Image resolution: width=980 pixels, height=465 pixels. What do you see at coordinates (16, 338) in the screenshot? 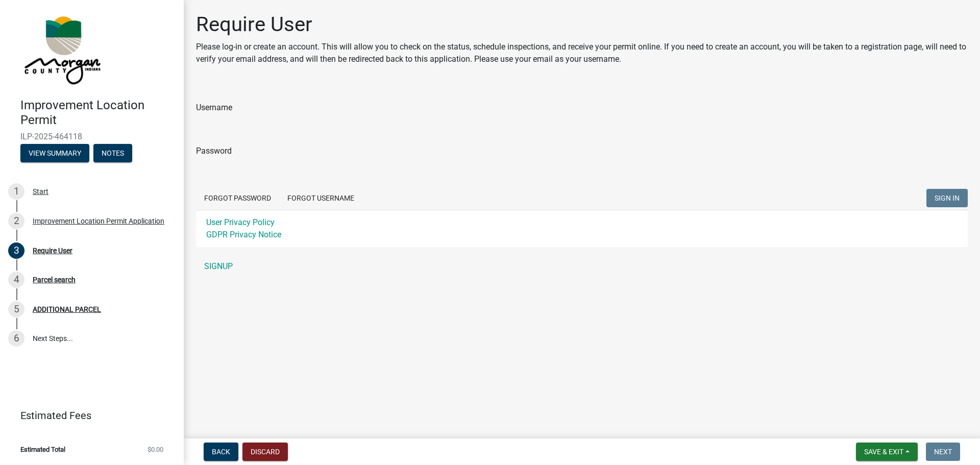
I see `div: 6` at bounding box center [16, 338].